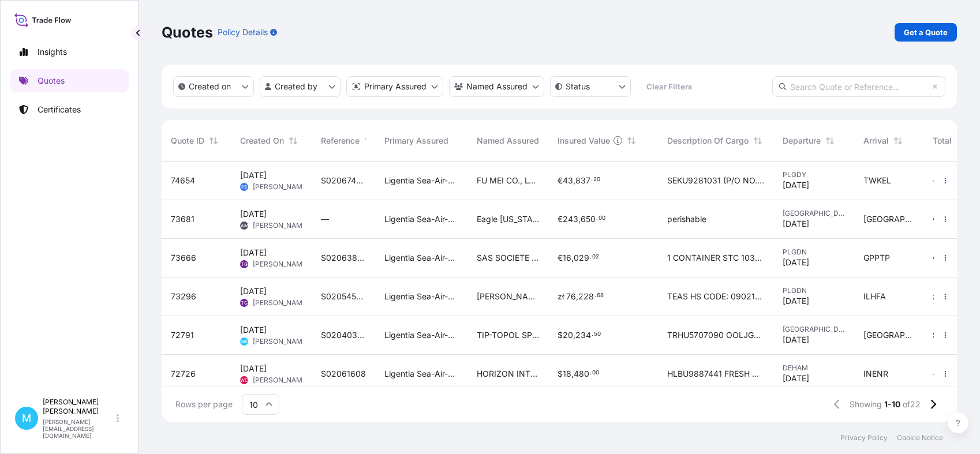 This screenshot has width=980, height=454. What do you see at coordinates (926, 32) in the screenshot?
I see `a: Get a Quote` at bounding box center [926, 32].